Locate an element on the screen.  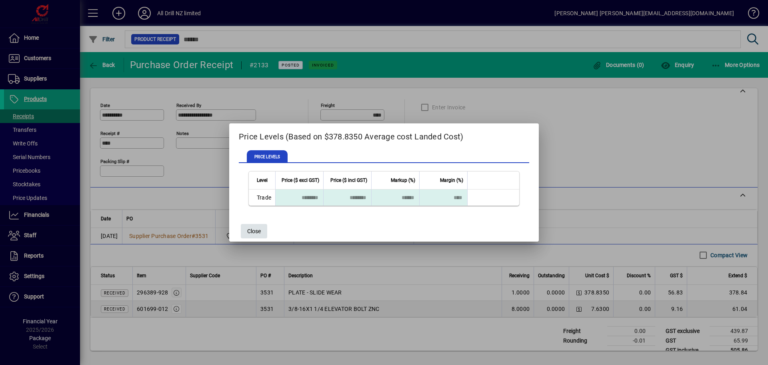
td: Trade is located at coordinates (262, 197).